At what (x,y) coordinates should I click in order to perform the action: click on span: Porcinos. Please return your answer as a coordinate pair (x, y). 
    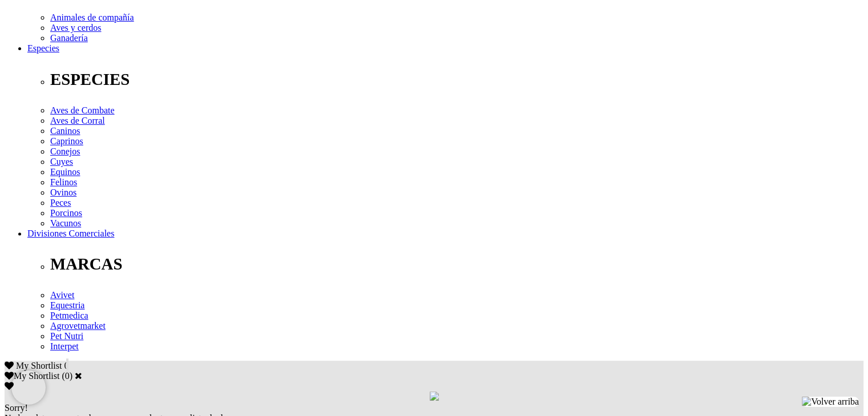
    Looking at the image, I should click on (66, 213).